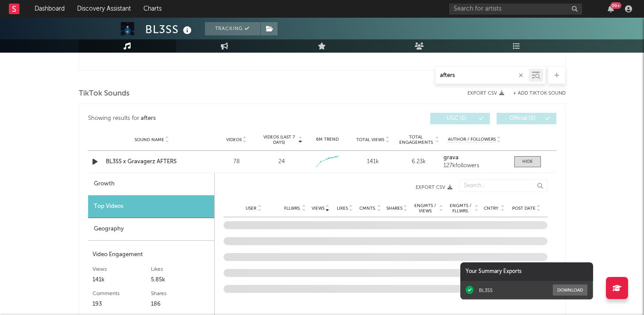  I want to click on button: Download, so click(570, 290).